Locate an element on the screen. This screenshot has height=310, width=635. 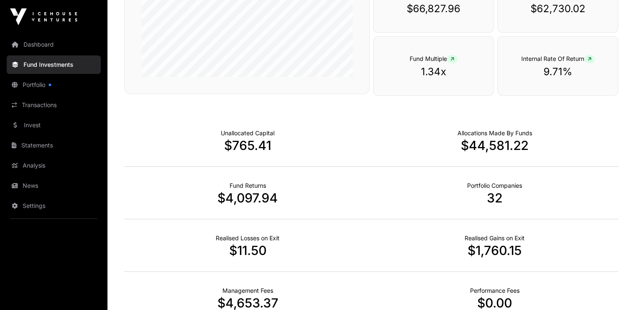
a: Fund Investments is located at coordinates (54, 65).